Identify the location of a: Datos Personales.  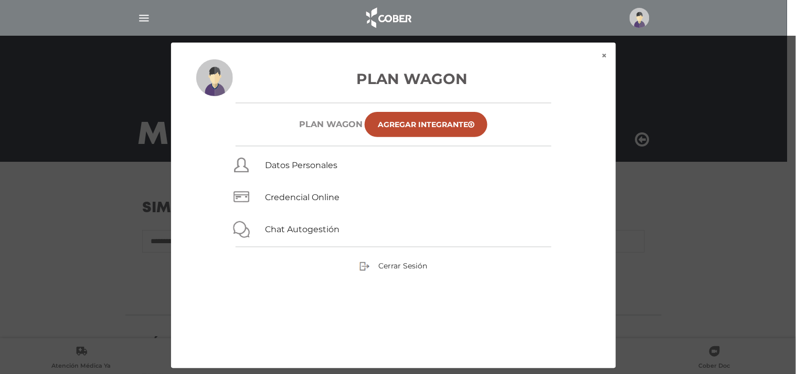
(301, 165).